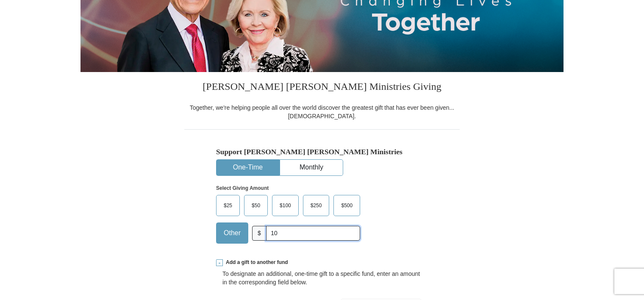 This screenshot has width=644, height=300. I want to click on input: Other Amount, so click(313, 233).